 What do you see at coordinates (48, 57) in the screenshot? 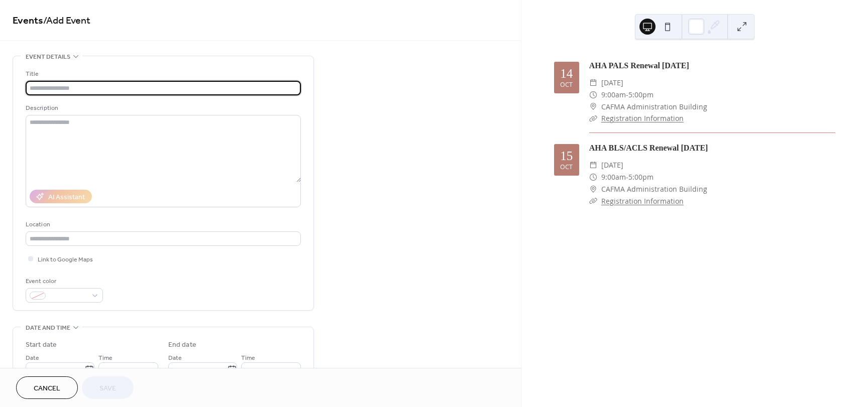
I see `span: Event details` at bounding box center [48, 57].